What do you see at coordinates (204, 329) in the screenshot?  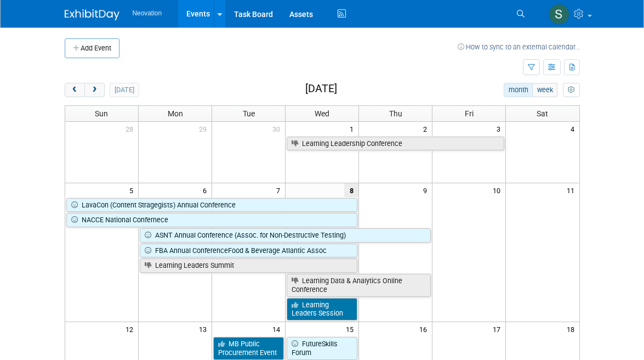 I see `span: 13` at bounding box center [204, 329].